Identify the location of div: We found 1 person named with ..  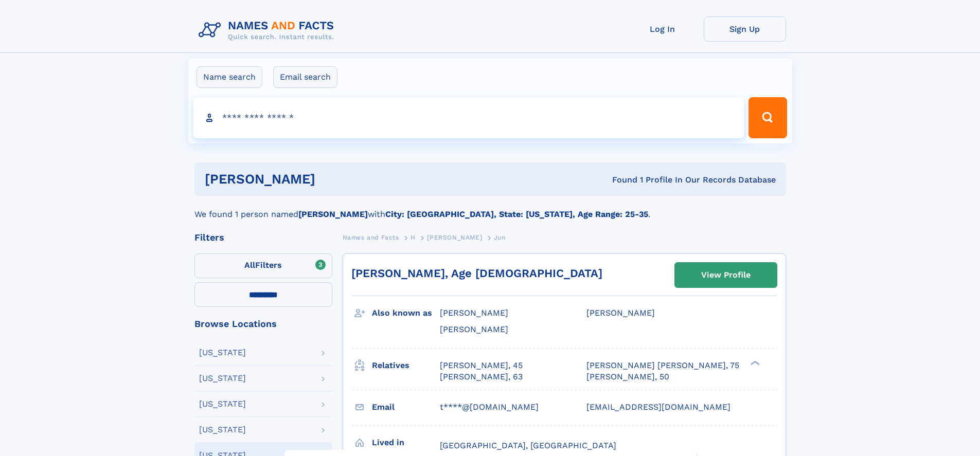
(490, 208).